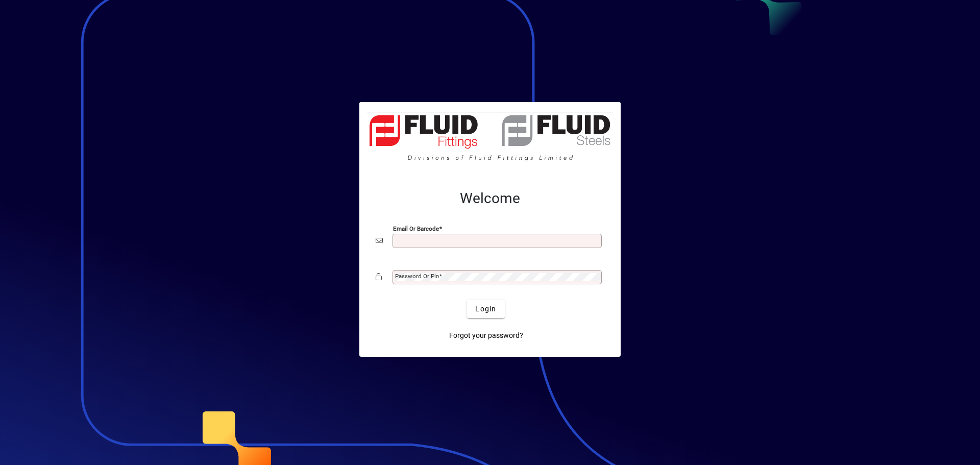 The width and height of the screenshot is (980, 465). Describe the element at coordinates (490, 198) in the screenshot. I see `h2: Welcome` at that location.